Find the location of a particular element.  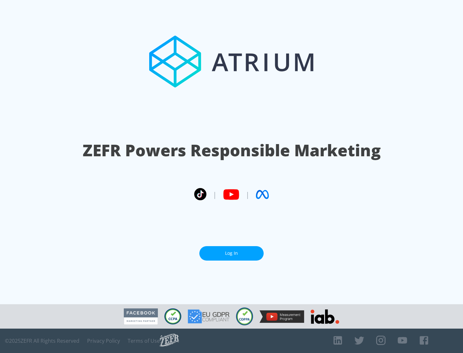

img: GDPR Compliant is located at coordinates (209, 317).